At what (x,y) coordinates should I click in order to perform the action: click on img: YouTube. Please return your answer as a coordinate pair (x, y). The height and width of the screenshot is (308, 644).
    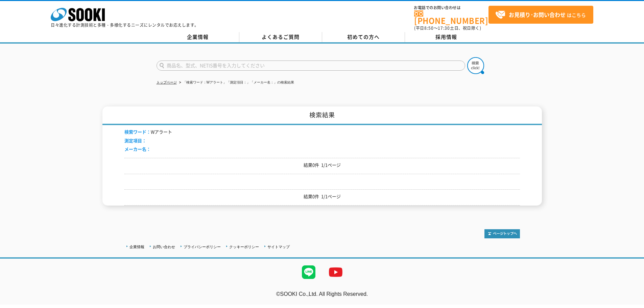
    Looking at the image, I should click on (336, 272).